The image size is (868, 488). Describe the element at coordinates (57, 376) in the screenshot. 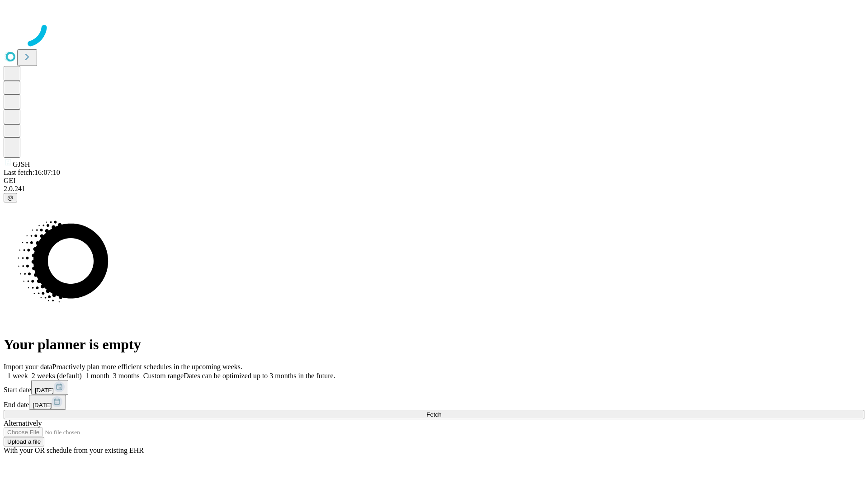

I see `span: 2 weeks (default)` at that location.